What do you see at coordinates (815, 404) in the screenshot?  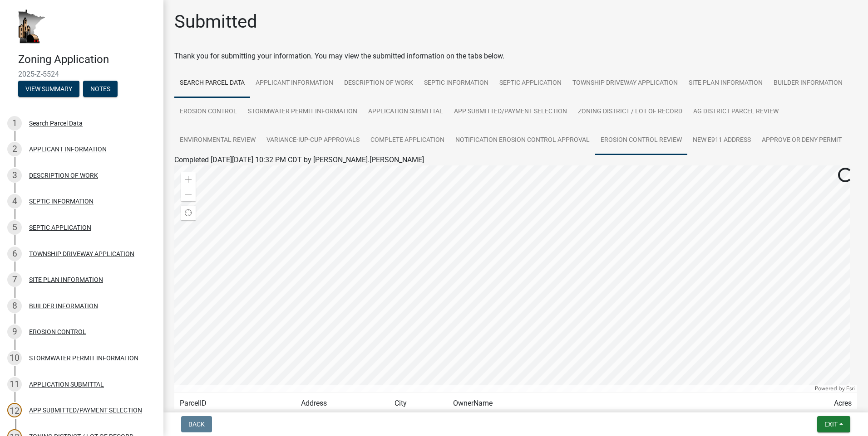 I see `td: Acres` at bounding box center [815, 404].